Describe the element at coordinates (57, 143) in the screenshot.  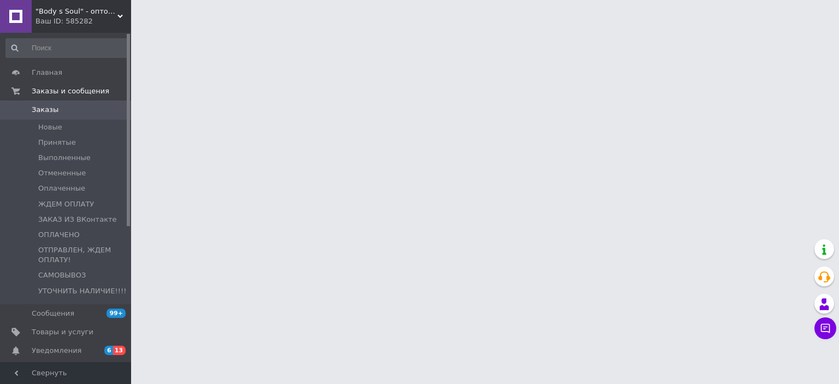
I see `span: Принятые` at that location.